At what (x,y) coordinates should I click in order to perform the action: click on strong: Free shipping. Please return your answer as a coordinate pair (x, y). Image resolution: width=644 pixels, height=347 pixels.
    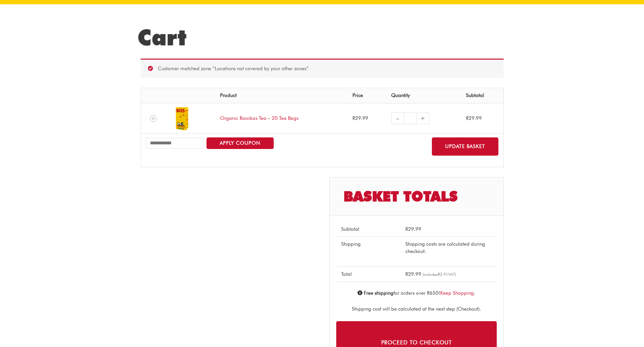
    Looking at the image, I should click on (378, 293).